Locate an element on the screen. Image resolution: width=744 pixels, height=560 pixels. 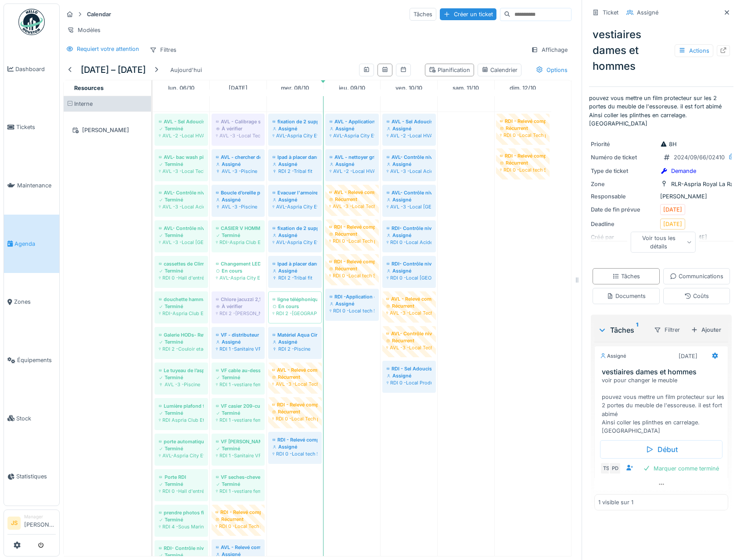
div: RDI 0 -Local Production eau chaude is located at coordinates (409, 383).